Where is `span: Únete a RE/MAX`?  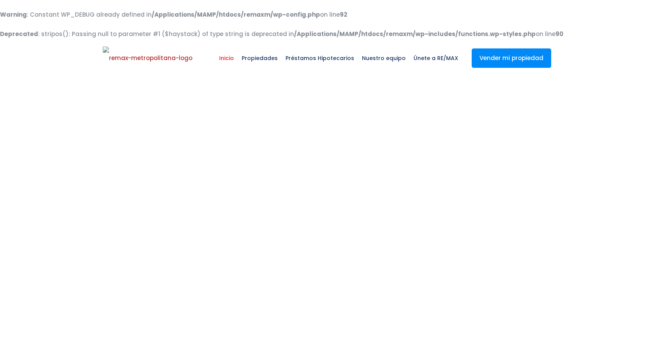 span: Únete a RE/MAX is located at coordinates (436, 58).